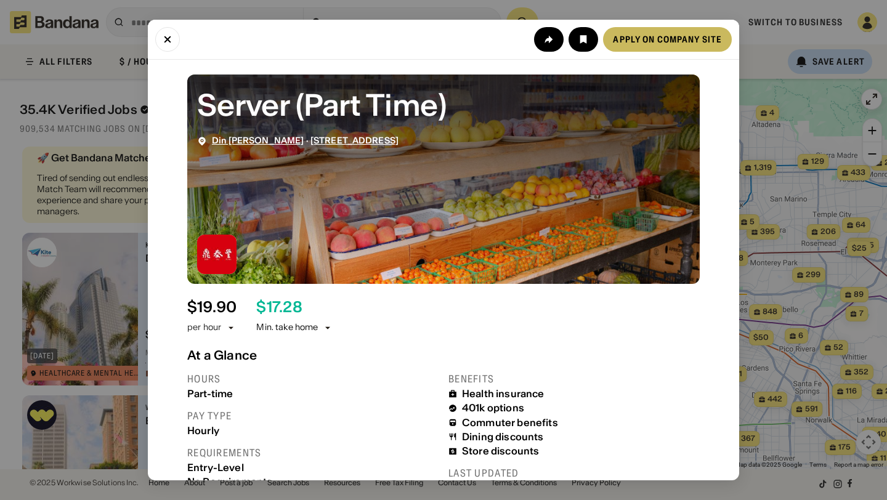 The width and height of the screenshot is (887, 500). I want to click on div: Part-time, so click(313, 393).